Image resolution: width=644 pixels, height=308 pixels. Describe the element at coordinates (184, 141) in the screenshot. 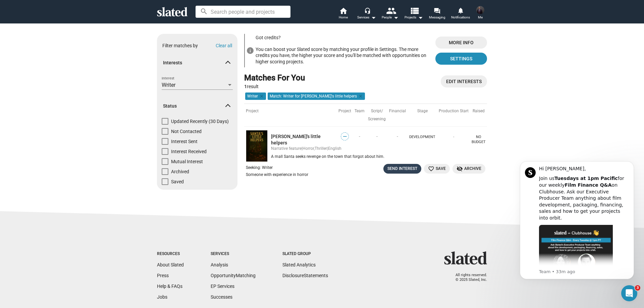

I see `span: Interest Sent` at that location.